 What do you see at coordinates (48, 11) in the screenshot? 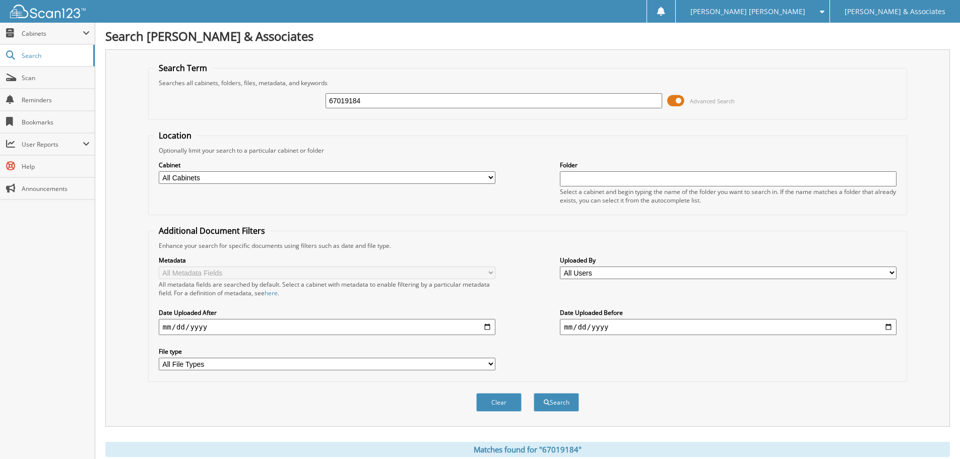
I see `img: scan123-logo-white.svg` at bounding box center [48, 11].